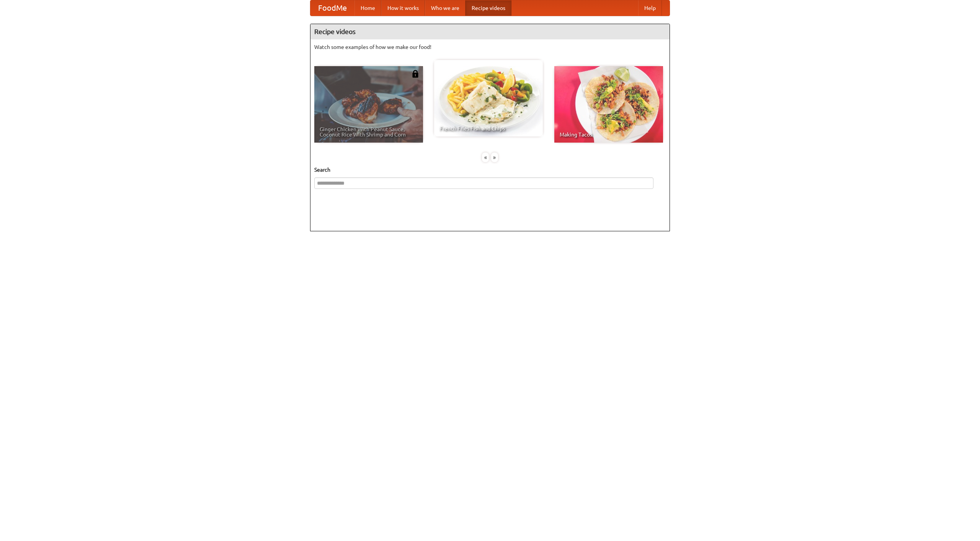 This screenshot has width=980, height=541. What do you see at coordinates (368, 8) in the screenshot?
I see `a: Home` at bounding box center [368, 8].